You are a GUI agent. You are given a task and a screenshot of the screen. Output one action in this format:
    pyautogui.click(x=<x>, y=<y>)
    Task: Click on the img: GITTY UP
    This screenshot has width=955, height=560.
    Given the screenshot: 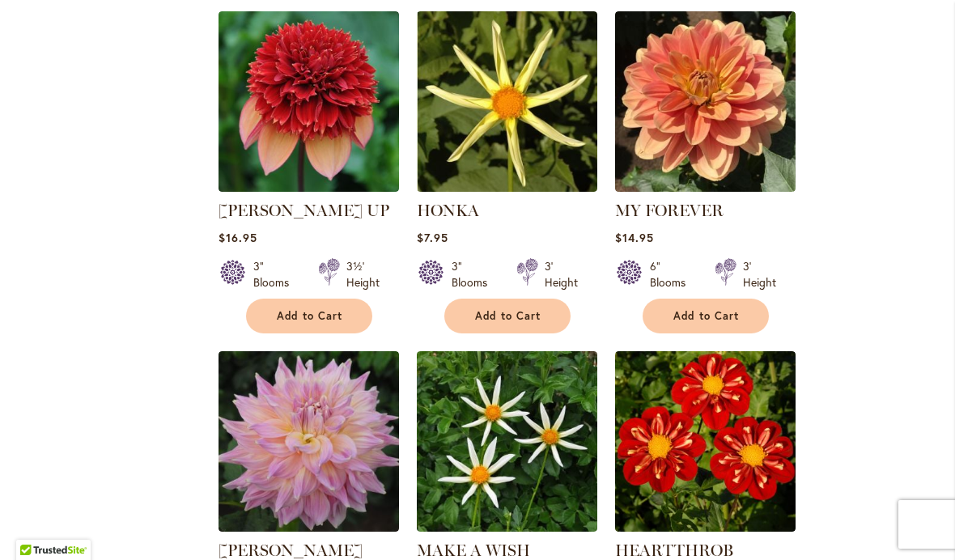 What is the action you would take?
    pyautogui.click(x=308, y=101)
    